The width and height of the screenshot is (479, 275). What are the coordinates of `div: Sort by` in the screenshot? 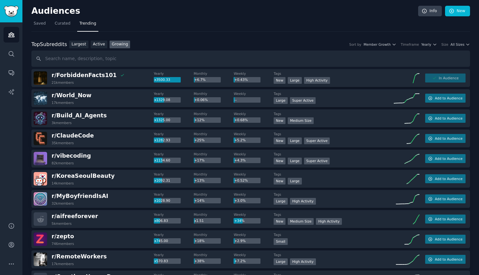 It's located at (355, 45).